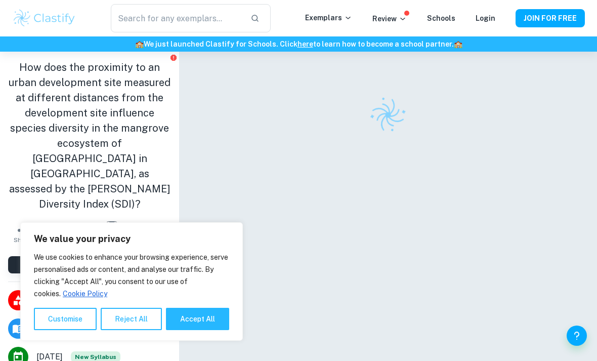 The image size is (597, 361). I want to click on input: Search for any exemplars..., so click(177, 18).